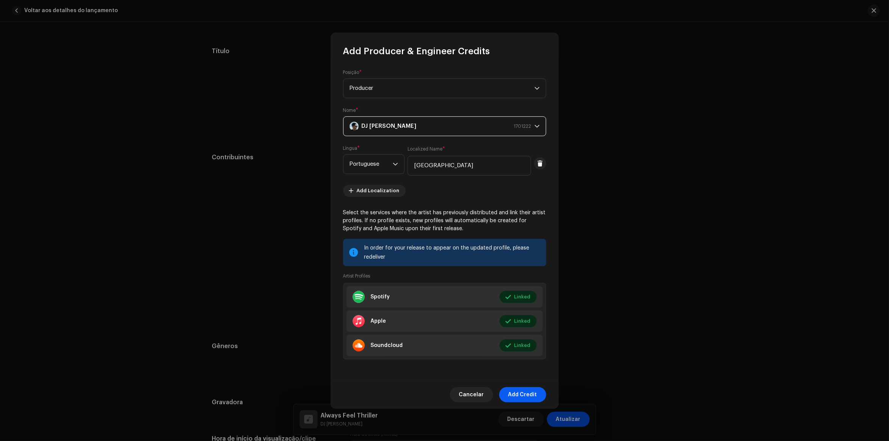 This screenshot has width=889, height=441. What do you see at coordinates (442, 88) in the screenshot?
I see `span: Producer` at bounding box center [442, 88].